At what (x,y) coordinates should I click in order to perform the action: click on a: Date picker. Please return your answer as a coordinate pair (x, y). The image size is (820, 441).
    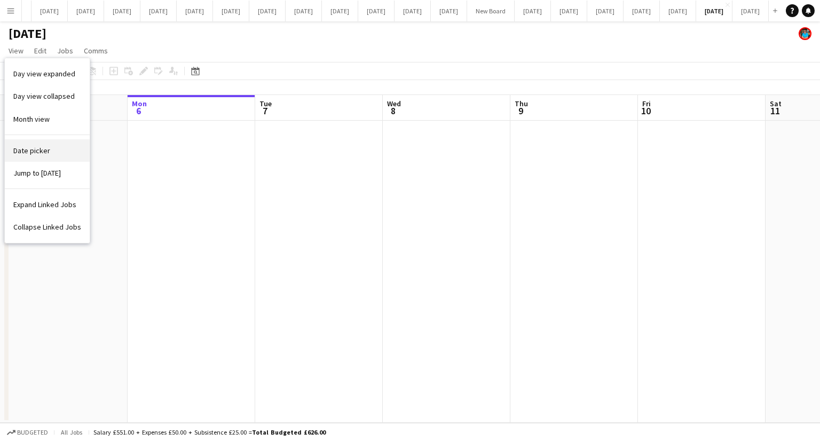
    Looking at the image, I should click on (47, 151).